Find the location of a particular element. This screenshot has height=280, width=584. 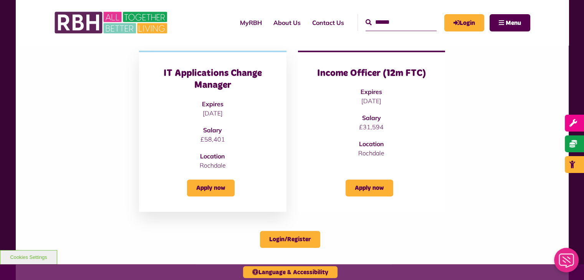

div: Close Web Assistant is located at coordinates (17, 15).